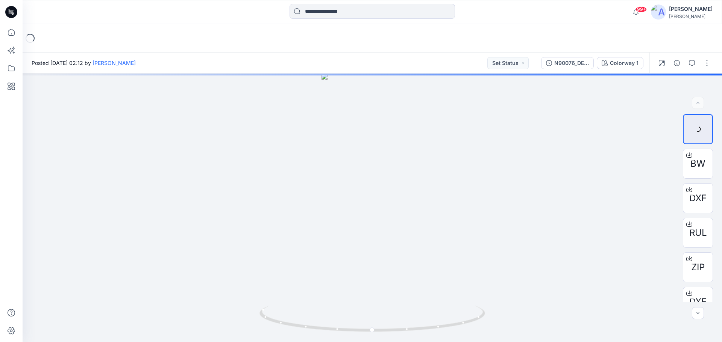 The height and width of the screenshot is (342, 722). What do you see at coordinates (624, 63) in the screenshot?
I see `div: Colorway 1` at bounding box center [624, 63].